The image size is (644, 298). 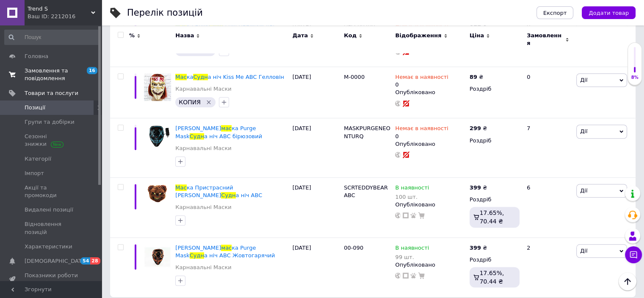 What do you see at coordinates (233, 137) in the screenshot?
I see `span: а ніч ABC бірюзовий` at bounding box center [233, 137].